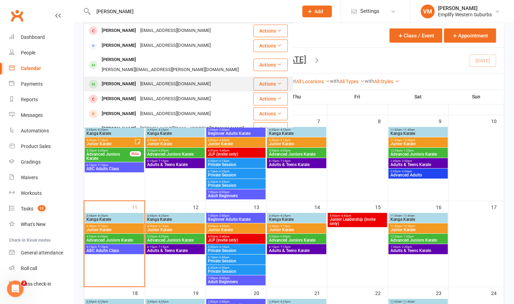  I want to click on div: Automations, so click(35, 131).